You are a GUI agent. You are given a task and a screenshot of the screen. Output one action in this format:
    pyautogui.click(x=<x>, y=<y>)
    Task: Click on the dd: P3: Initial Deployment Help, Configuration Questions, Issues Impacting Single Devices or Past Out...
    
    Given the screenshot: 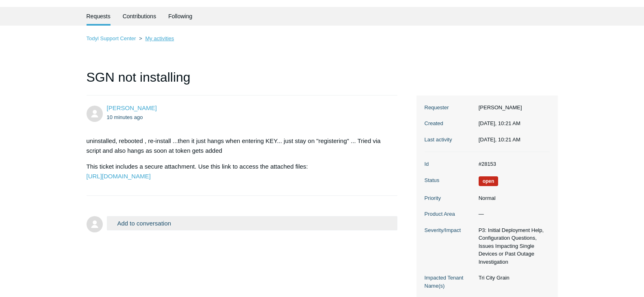 What is the action you would take?
    pyautogui.click(x=512, y=246)
    